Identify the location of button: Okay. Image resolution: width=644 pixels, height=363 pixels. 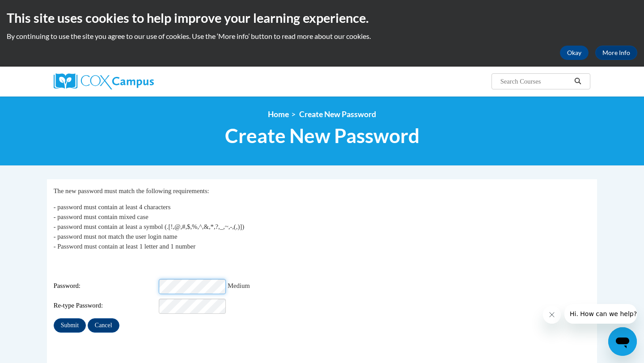
(574, 53).